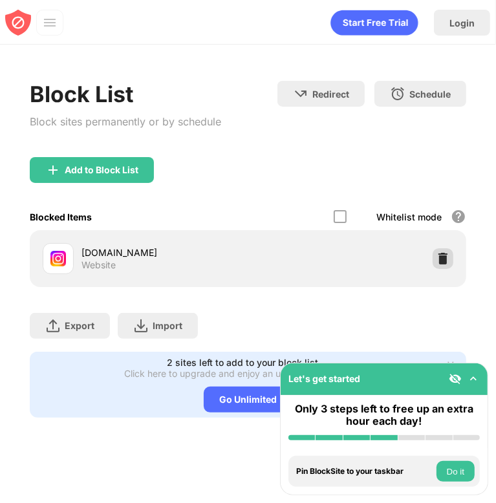 The width and height of the screenshot is (496, 503). Describe the element at coordinates (125, 122) in the screenshot. I see `div: Block sites permanently or by schedule` at that location.